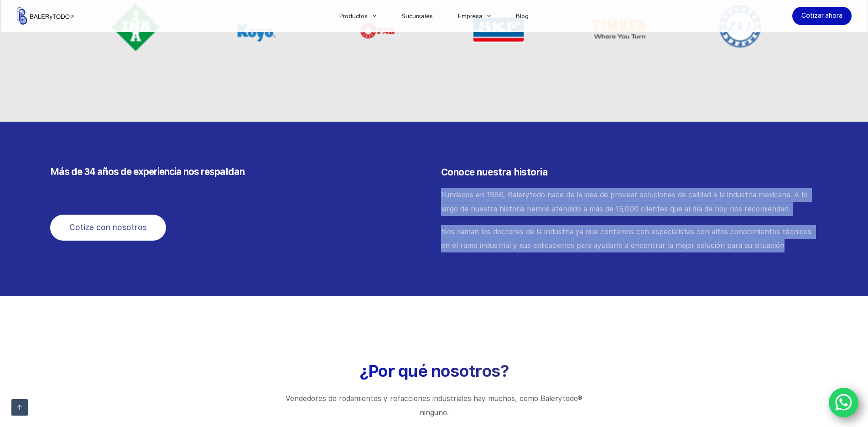  Describe the element at coordinates (19, 407) in the screenshot. I see `a: Ir arriba` at that location.